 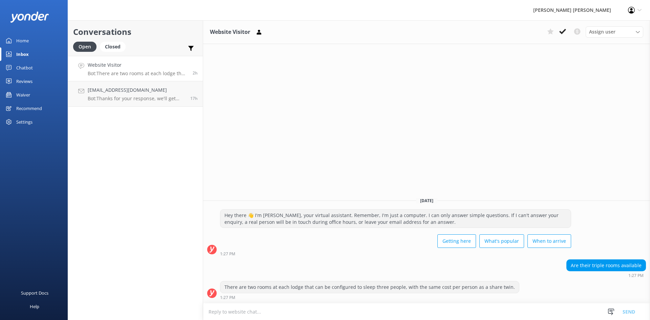 I want to click on div: Open, so click(x=85, y=47).